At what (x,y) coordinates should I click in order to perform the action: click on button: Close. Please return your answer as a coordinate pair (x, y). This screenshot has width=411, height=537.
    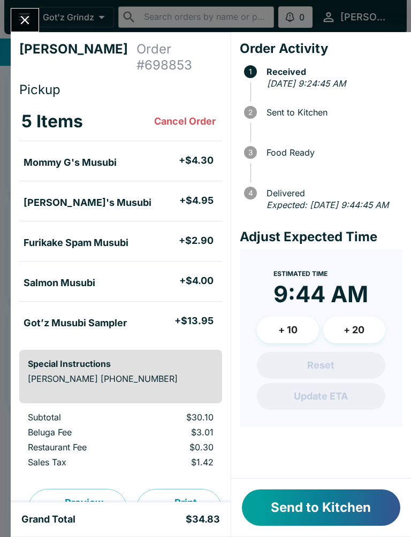
    Looking at the image, I should click on (25, 20).